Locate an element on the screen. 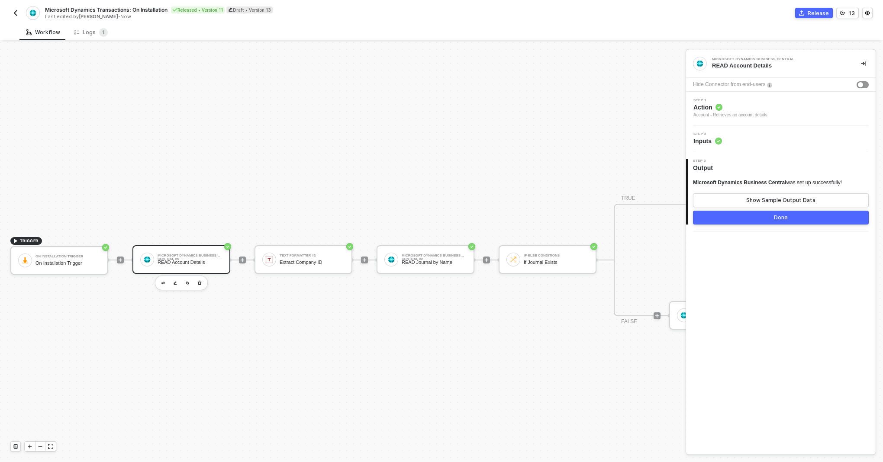 The width and height of the screenshot is (883, 462). div: Account - Retrieves an account details is located at coordinates (730, 115).